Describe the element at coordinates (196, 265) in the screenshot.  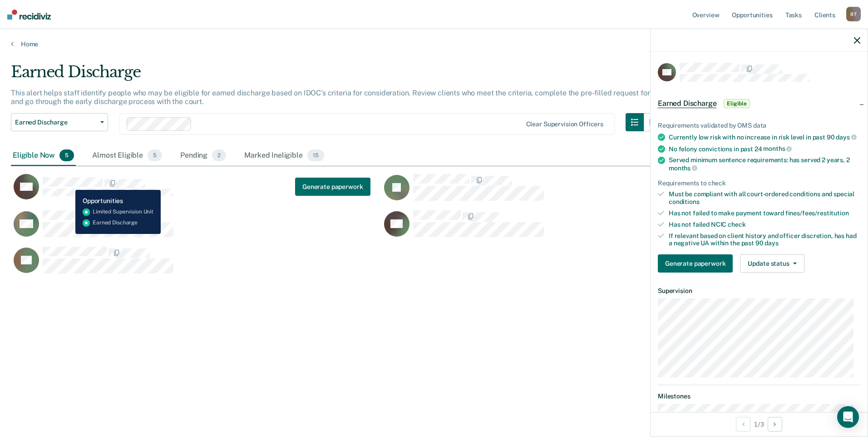
I see `div: CaseloadOpportunityCell-158684` at that location.